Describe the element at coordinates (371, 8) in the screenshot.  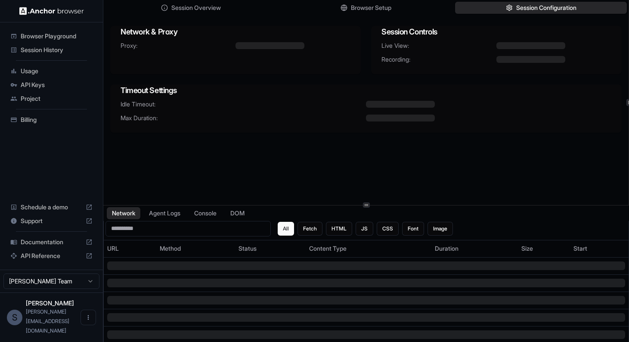
I see `span: Browser Setup` at that location.